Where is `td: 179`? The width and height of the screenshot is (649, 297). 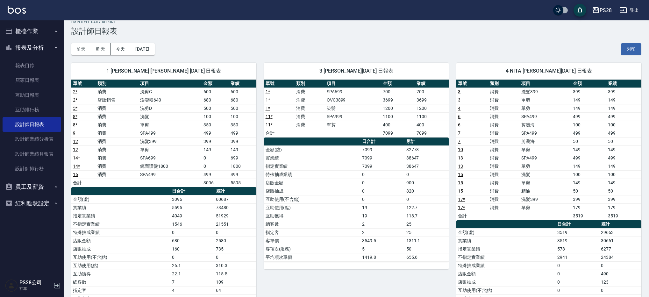 td: 179 is located at coordinates (589, 208).